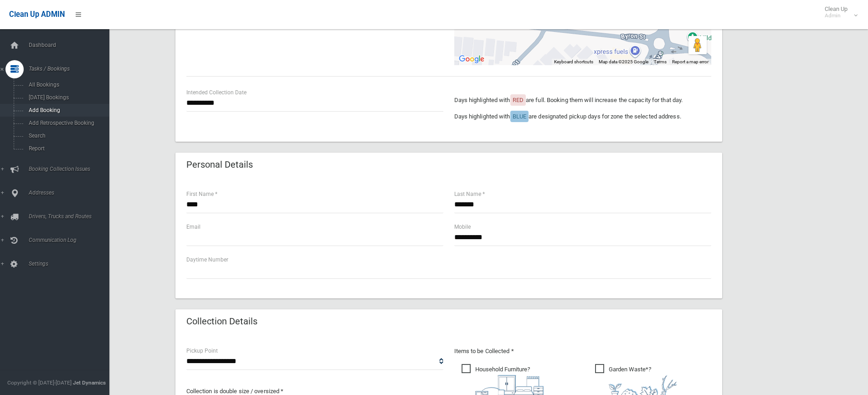 The image size is (868, 395). What do you see at coordinates (71, 45) in the screenshot?
I see `span: Dashboard` at bounding box center [71, 45].